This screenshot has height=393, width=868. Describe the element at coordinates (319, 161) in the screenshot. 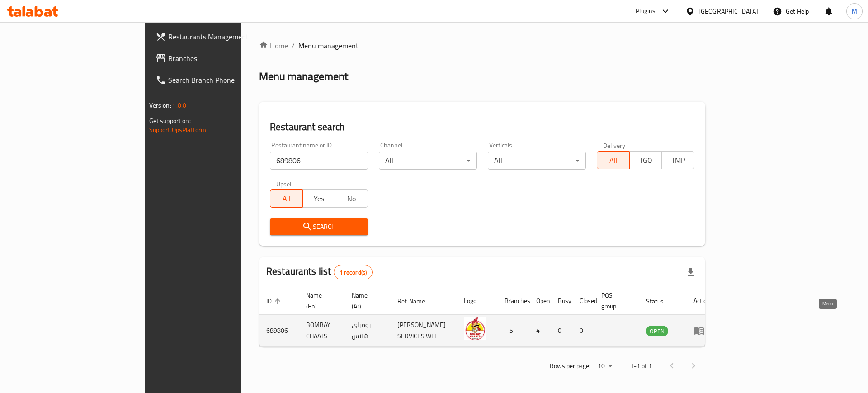

I see `input: Search for restaurant name or ID..` at that location.